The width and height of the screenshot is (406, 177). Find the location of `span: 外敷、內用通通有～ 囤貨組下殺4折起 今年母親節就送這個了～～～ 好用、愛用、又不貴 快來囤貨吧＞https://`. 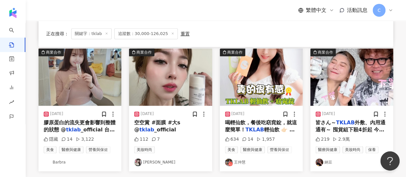

span: 外敷、內用通通有～ 囤貨組下殺4折起 今年母親節就送這個了～～～ 好用、愛用、又不貴 快來囤貨吧＞https:// is located at coordinates (351, 140).